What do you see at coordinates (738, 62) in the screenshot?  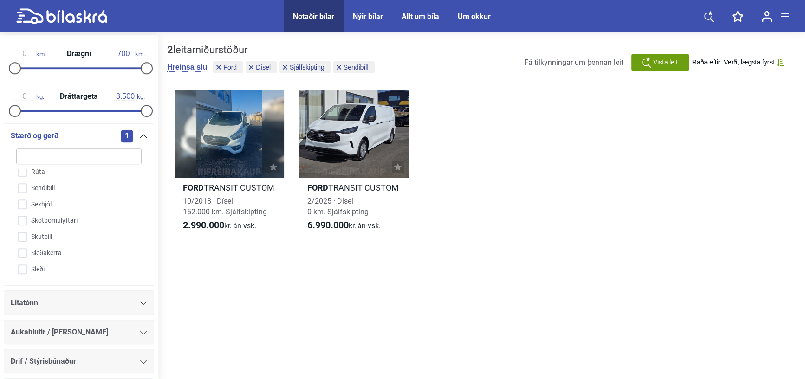 I see `button: Raða eftir: Verð, lægsta fyrst` at bounding box center [738, 62].